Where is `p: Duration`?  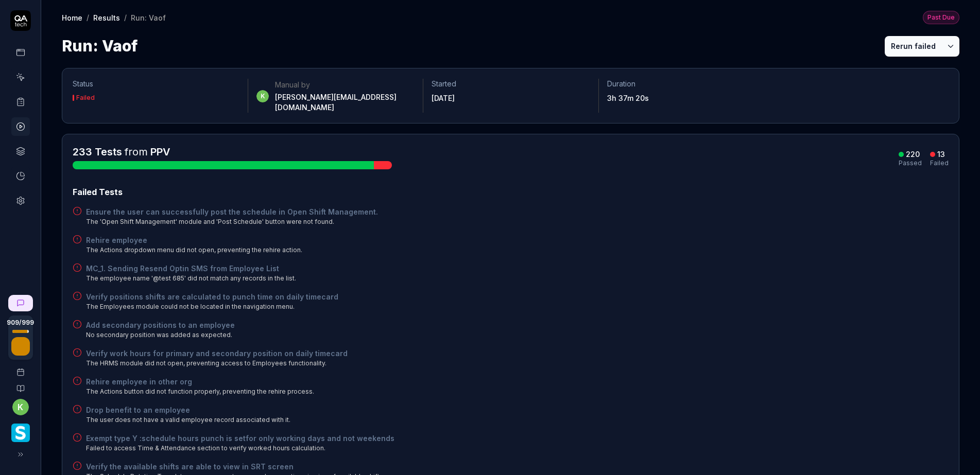
p: Duration is located at coordinates (686, 84).